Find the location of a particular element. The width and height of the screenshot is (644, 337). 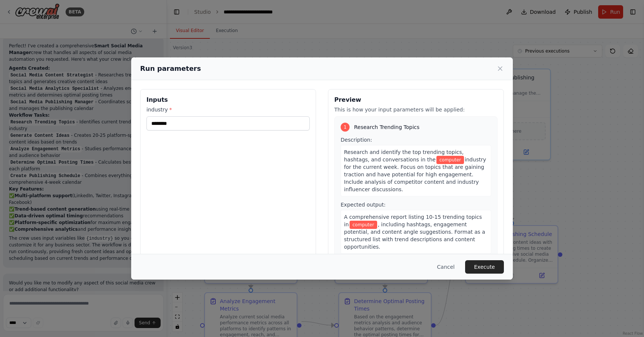

span: Research Trending Topics is located at coordinates (387, 128).